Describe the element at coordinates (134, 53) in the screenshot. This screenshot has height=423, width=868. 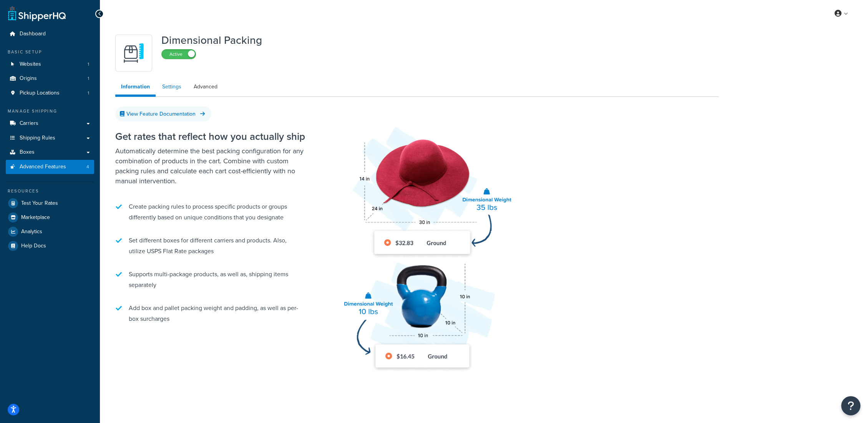
I see `img: DTVBYsAAAAAASUVORK5CYII=` at that location.